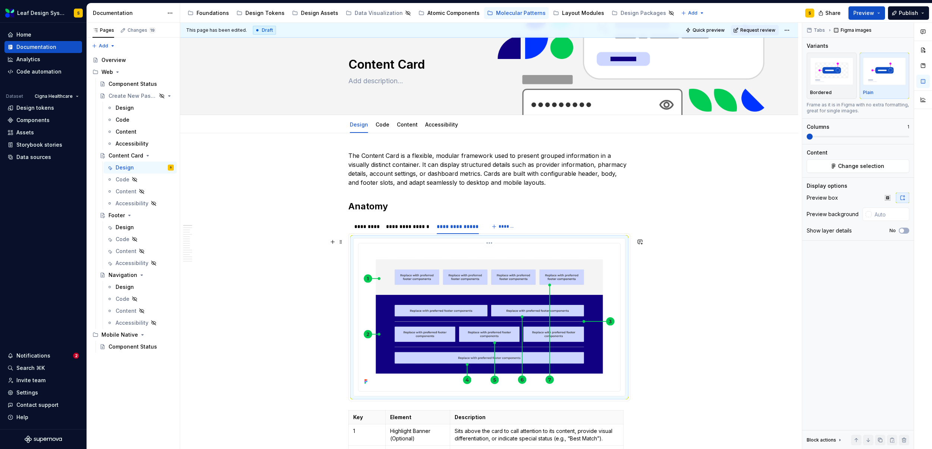  What do you see at coordinates (755, 30) in the screenshot?
I see `button: Request review` at bounding box center [755, 30].